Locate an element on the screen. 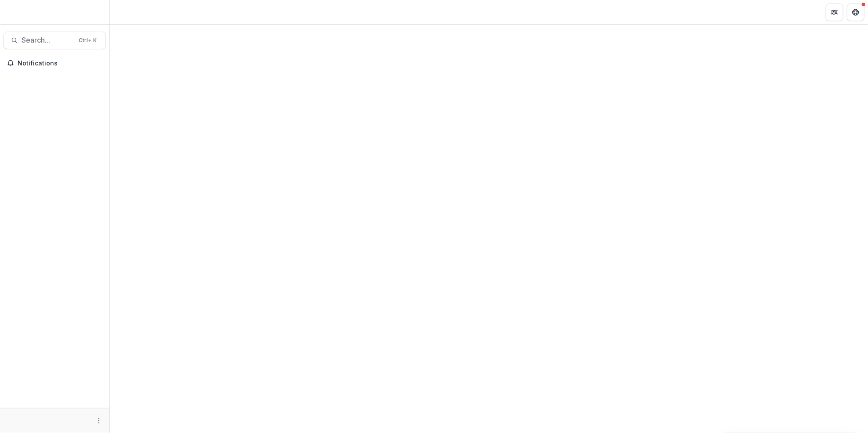  div: Ctrl + K is located at coordinates (87, 41).